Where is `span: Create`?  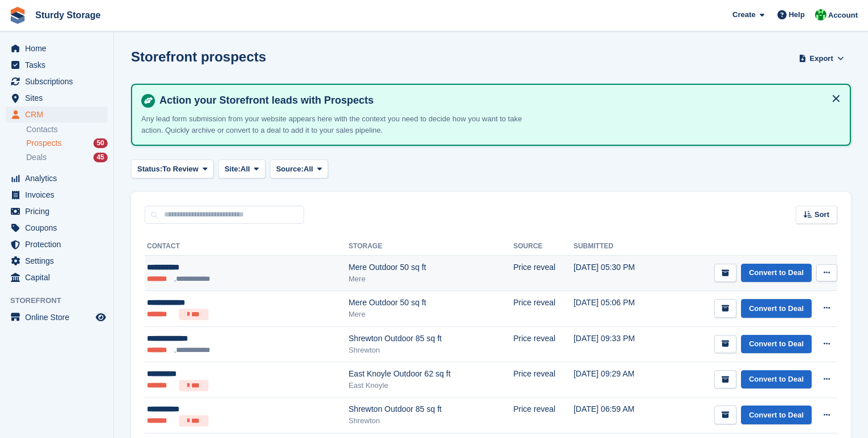 span: Create is located at coordinates (744, 15).